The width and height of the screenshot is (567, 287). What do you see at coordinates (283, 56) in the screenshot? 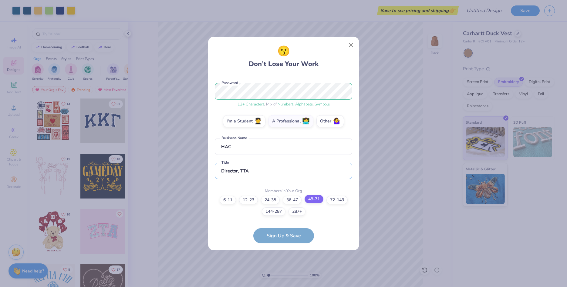
I see `div: Don’t Lose Your Work` at bounding box center [283, 56].